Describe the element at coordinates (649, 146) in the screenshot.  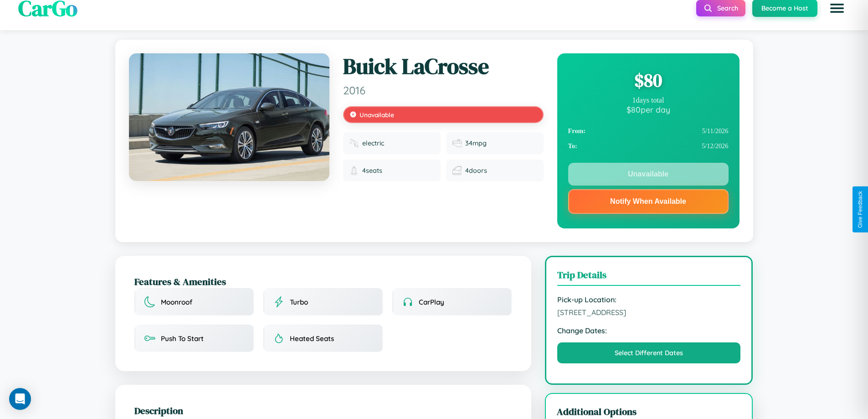
I see `div: 5 / 12 / 2026` at that location.